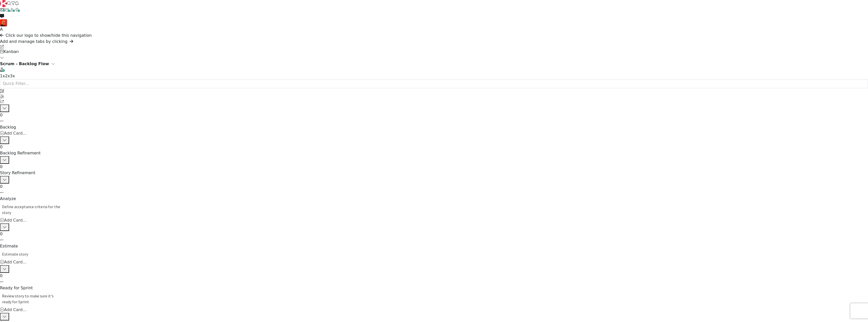  I want to click on span: 3x, so click(12, 76).